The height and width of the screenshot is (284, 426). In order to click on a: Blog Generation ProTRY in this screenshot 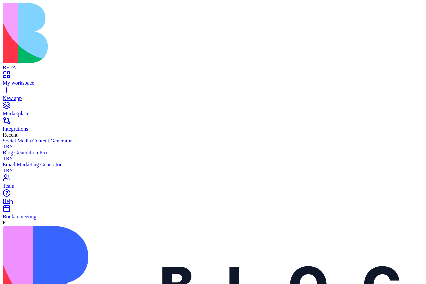, I will do `click(213, 156)`.